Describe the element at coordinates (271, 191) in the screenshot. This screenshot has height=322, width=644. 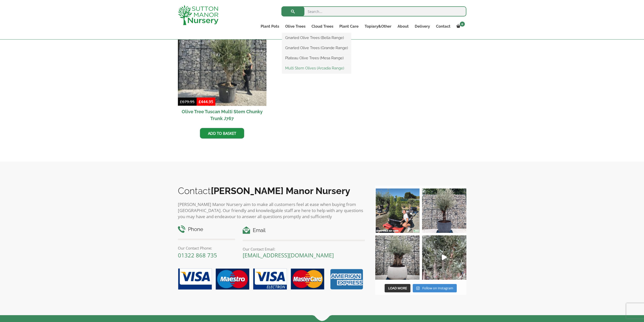
I see `h2: Contact` at that location.